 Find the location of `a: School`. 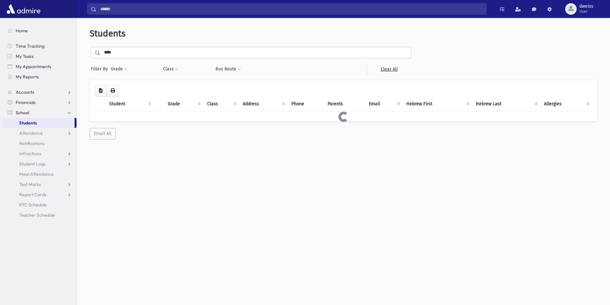

a: School is located at coordinates (39, 113).